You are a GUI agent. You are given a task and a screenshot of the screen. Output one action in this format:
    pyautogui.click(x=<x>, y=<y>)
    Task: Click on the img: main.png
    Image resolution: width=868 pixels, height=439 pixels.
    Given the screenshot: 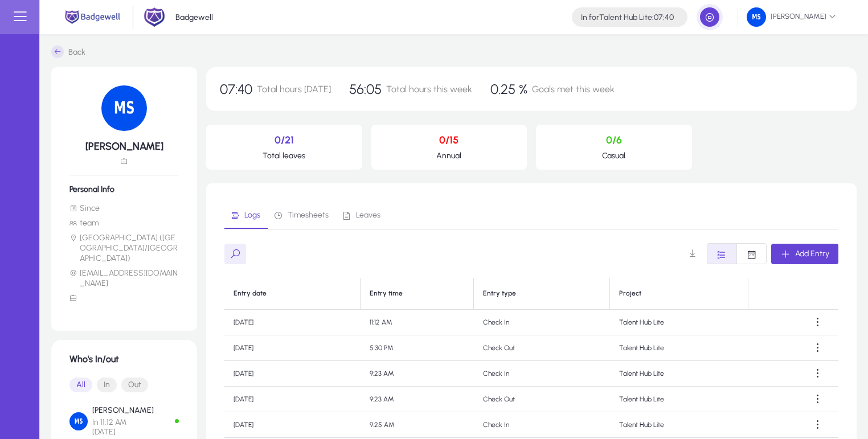 What is the action you would take?
    pyautogui.click(x=92, y=17)
    